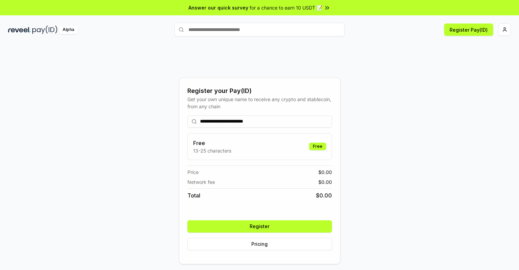  What do you see at coordinates (201, 182) in the screenshot?
I see `span: Network fee` at bounding box center [201, 182].